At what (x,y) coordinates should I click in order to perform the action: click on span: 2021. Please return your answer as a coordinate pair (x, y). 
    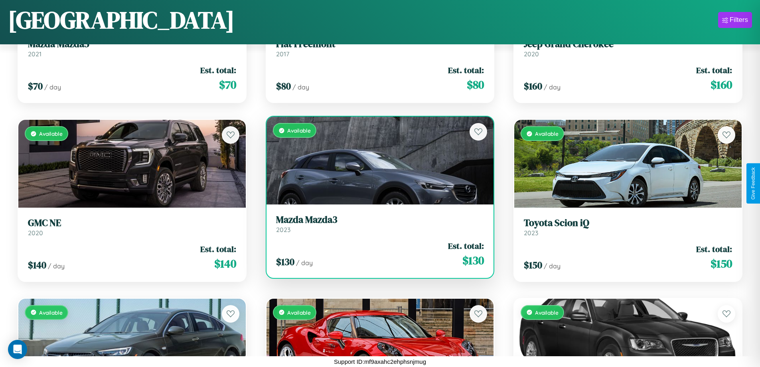
    Looking at the image, I should click on (35, 54).